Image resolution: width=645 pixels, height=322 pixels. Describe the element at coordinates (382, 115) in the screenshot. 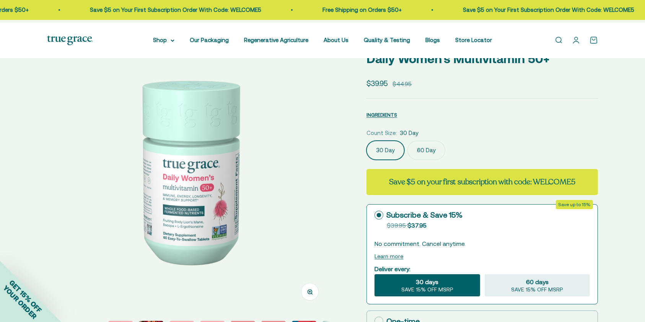

I see `span: INGREDIENTS` at that location.